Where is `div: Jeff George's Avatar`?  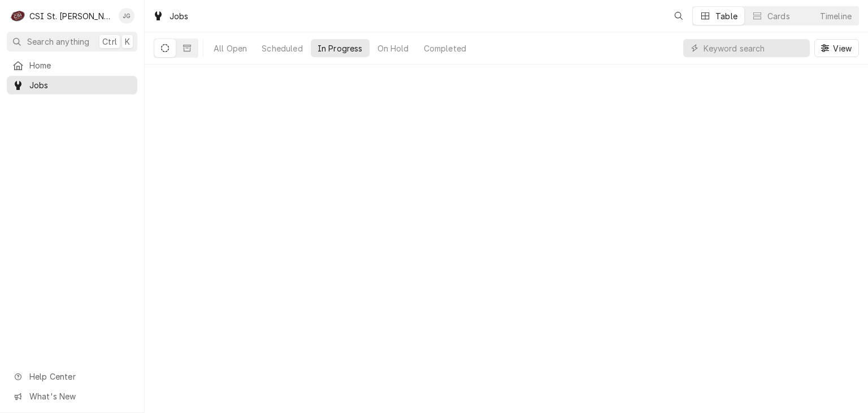
div: Jeff George's Avatar is located at coordinates (127, 16).